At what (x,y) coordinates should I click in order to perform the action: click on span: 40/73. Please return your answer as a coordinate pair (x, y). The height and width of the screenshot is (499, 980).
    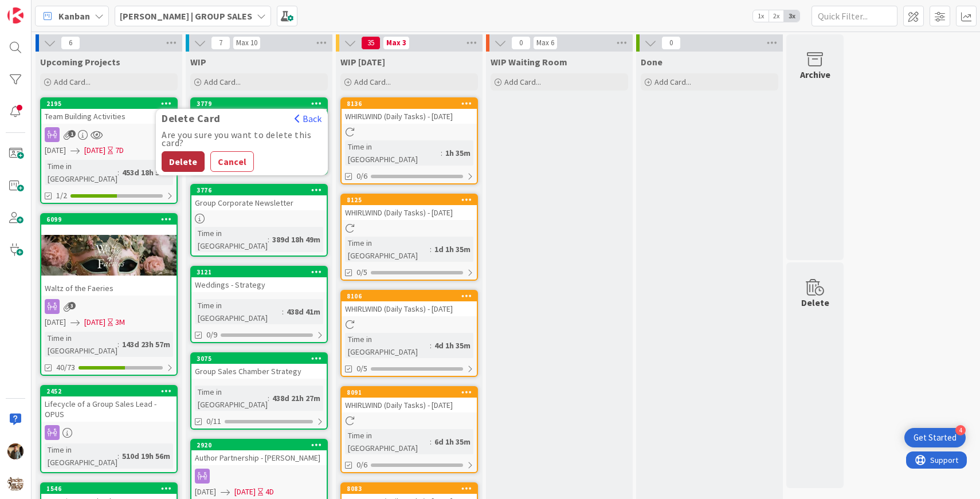
    Looking at the image, I should click on (65, 367).